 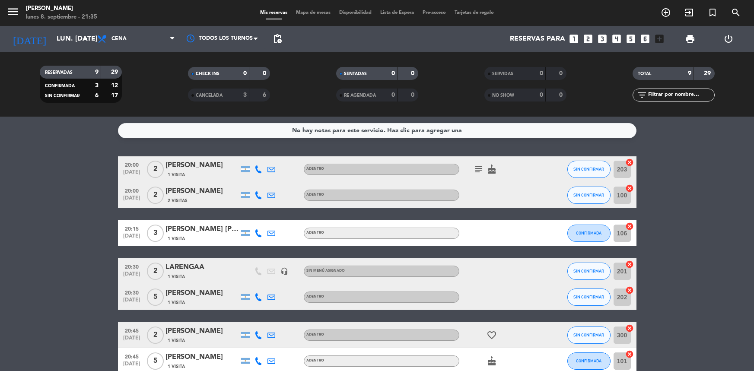 What do you see at coordinates (325, 271) in the screenshot?
I see `span: Sin menú asignado` at bounding box center [325, 271].